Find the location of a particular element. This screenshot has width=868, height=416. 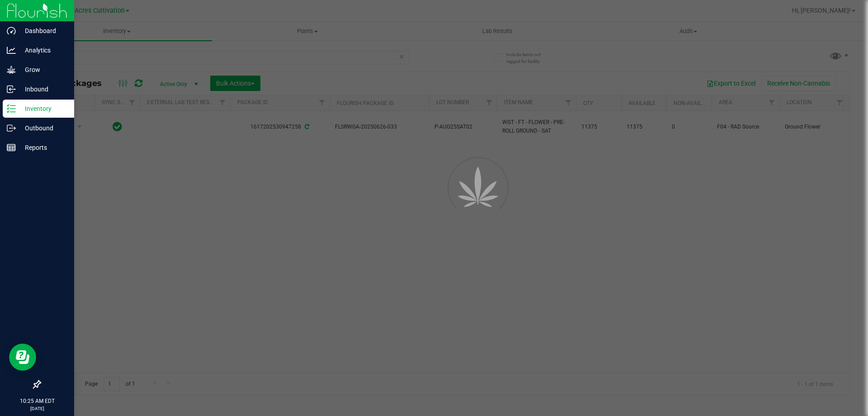

inline-svg: Grow is located at coordinates (11, 70).